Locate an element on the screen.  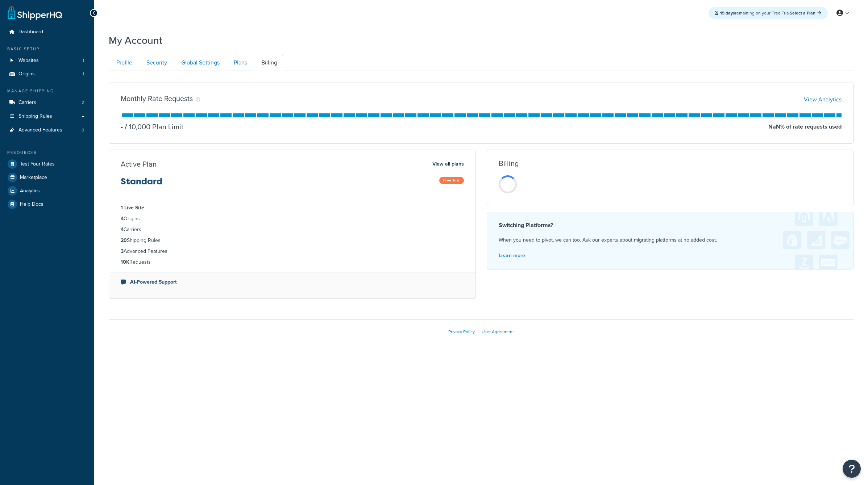
h3: Monthly Rate Requests is located at coordinates (157, 99).